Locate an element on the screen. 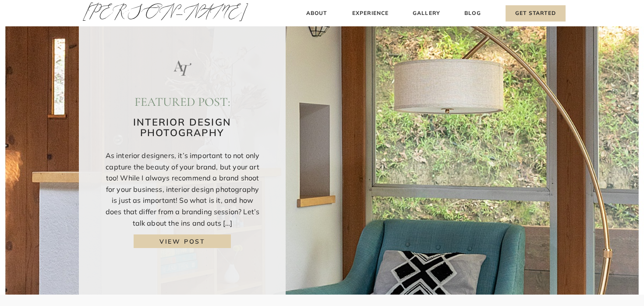  h3: Blog is located at coordinates (473, 13).